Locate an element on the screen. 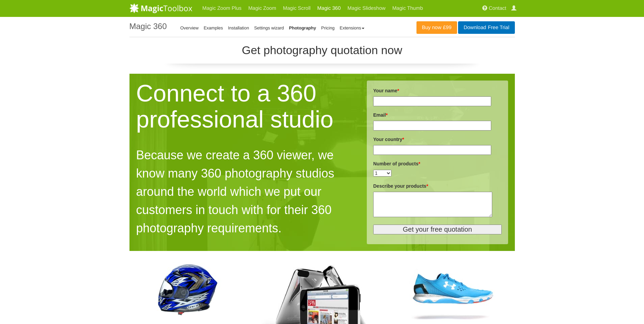  label: Describe your products is located at coordinates (400, 186).